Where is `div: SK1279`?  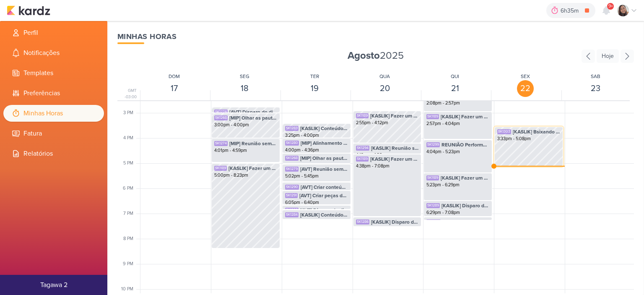 div: SK1279 is located at coordinates (292, 169).